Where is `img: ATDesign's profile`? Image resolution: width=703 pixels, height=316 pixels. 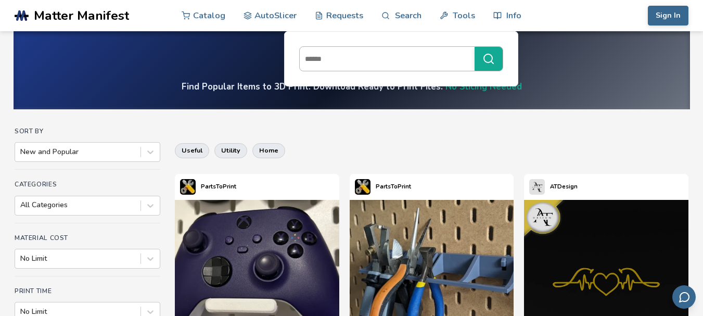 img: ATDesign's profile is located at coordinates (537, 187).